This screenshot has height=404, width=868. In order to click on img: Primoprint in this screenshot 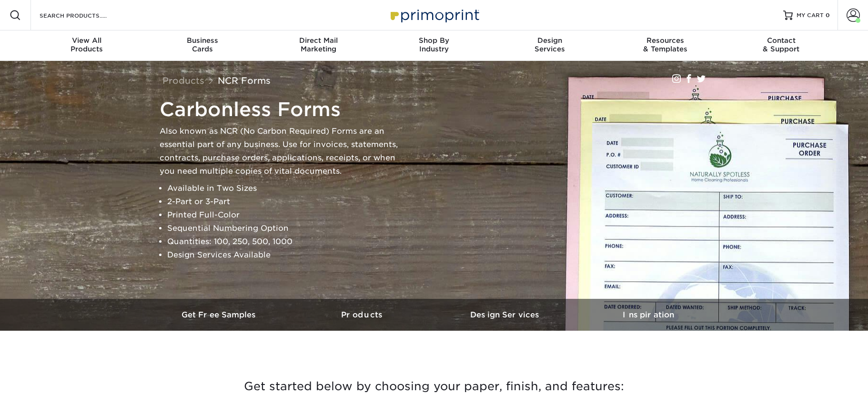, I will do `click(434, 15)`.